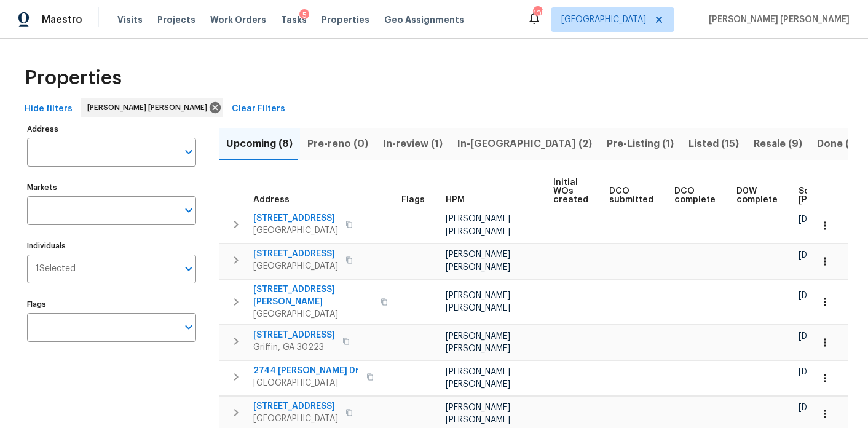 The width and height of the screenshot is (868, 428). What do you see at coordinates (424, 20) in the screenshot?
I see `span: Geo Assignments` at bounding box center [424, 20].